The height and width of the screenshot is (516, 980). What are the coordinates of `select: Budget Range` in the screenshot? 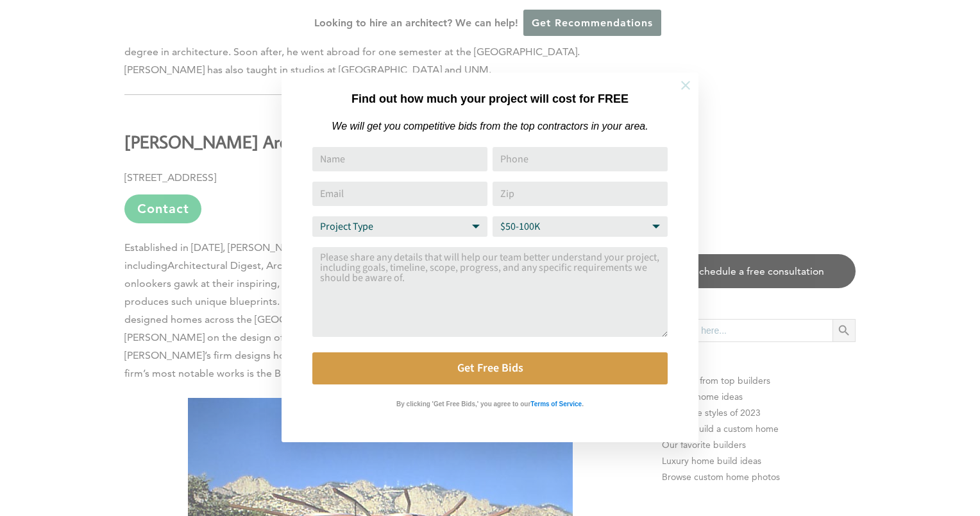 It's located at (579, 226).